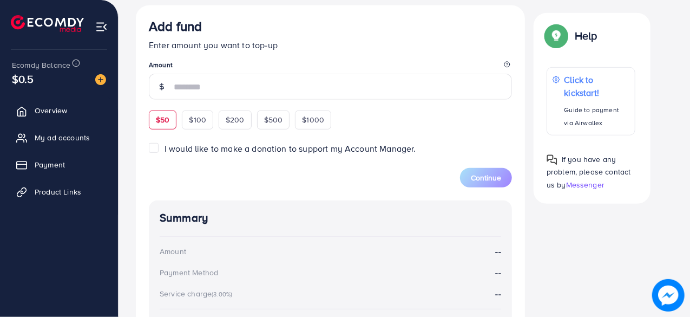  I want to click on span: $200, so click(235, 120).